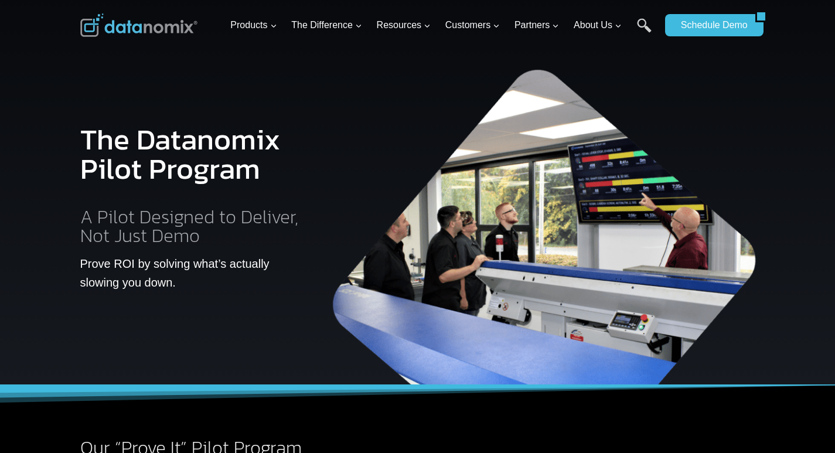  Describe the element at coordinates (139, 25) in the screenshot. I see `img: Datanomix` at that location.